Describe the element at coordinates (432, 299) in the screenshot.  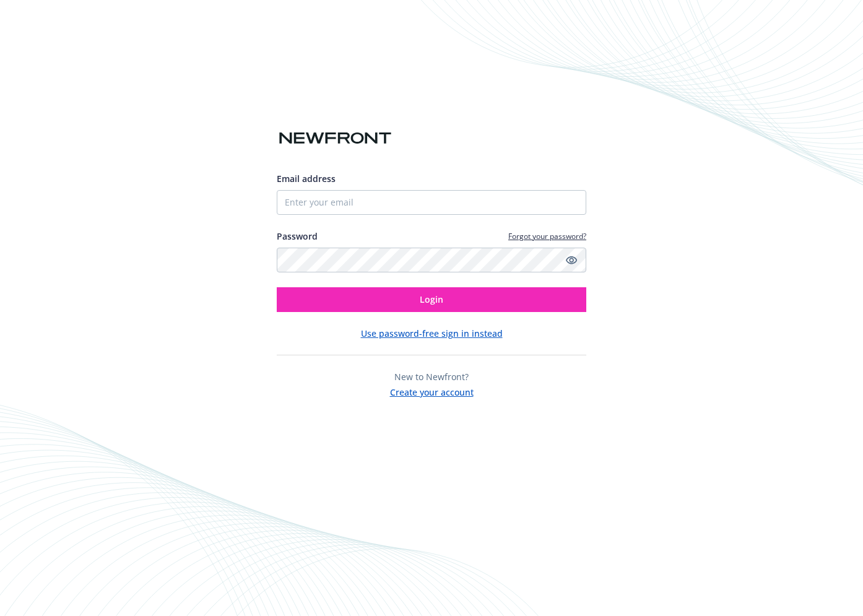
I see `span: Login` at that location.